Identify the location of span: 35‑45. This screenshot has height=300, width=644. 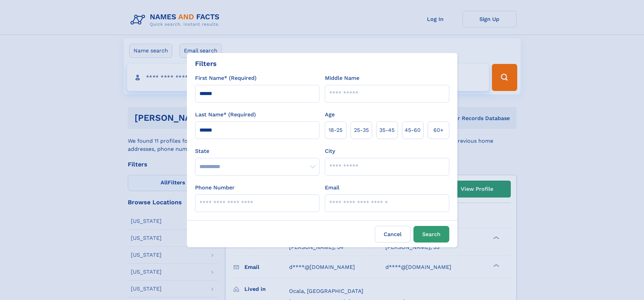
(387, 130).